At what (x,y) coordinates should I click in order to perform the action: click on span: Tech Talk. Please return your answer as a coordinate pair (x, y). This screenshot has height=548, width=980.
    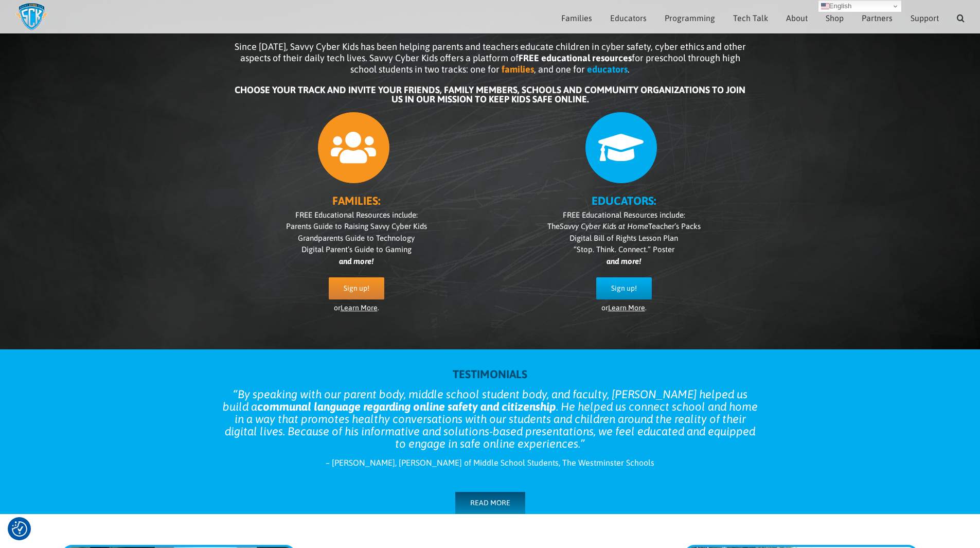
    Looking at the image, I should click on (751, 18).